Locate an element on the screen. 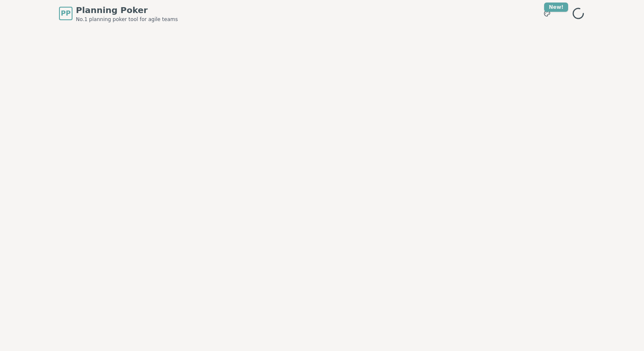 The height and width of the screenshot is (351, 644). span: No.1 planning poker tool for agile teams is located at coordinates (127, 20).